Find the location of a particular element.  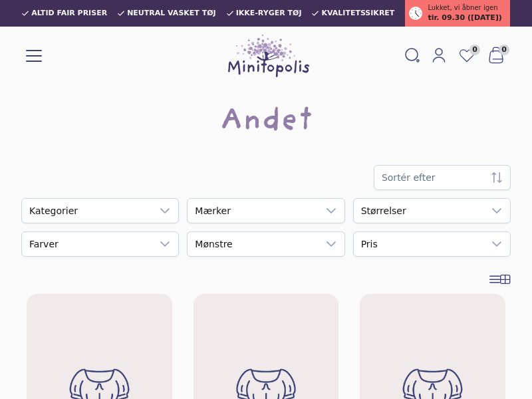

span: Lukket, vi åbner igen is located at coordinates (462, 7).